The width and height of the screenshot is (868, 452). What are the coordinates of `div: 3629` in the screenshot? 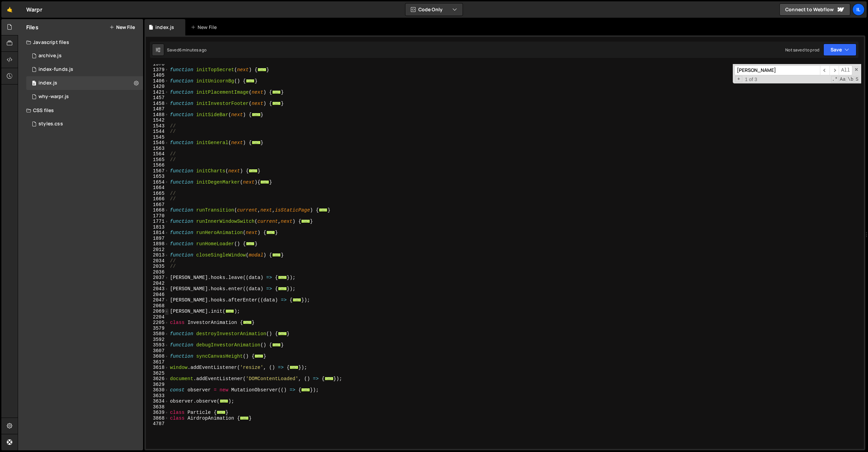 It's located at (157, 384).